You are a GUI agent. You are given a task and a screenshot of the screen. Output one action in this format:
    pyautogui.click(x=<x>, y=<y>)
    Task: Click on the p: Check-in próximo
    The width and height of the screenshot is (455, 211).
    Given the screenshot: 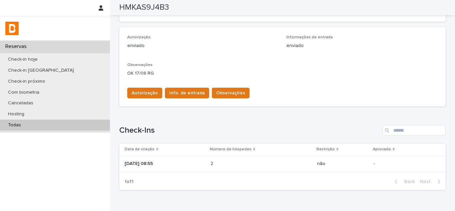 What is the action you would take?
    pyautogui.click(x=27, y=81)
    